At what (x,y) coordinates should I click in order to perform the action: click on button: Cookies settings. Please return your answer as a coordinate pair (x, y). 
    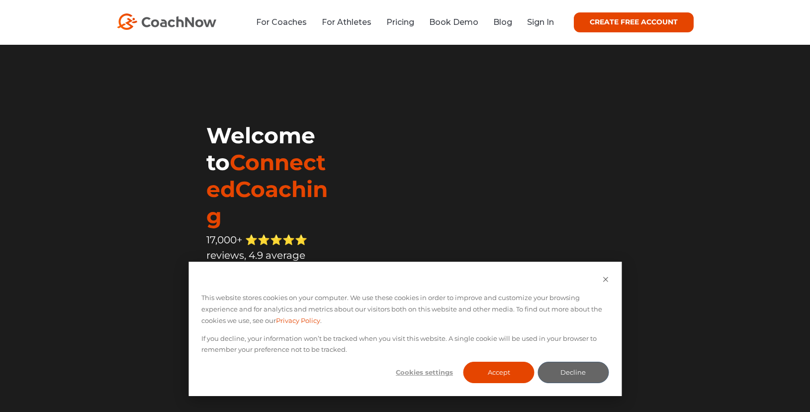
    Looking at the image, I should click on (424, 372).